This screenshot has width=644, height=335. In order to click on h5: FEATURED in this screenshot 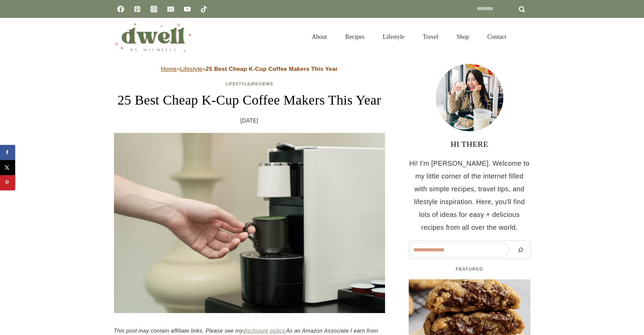, I will do `click(470, 270)`.